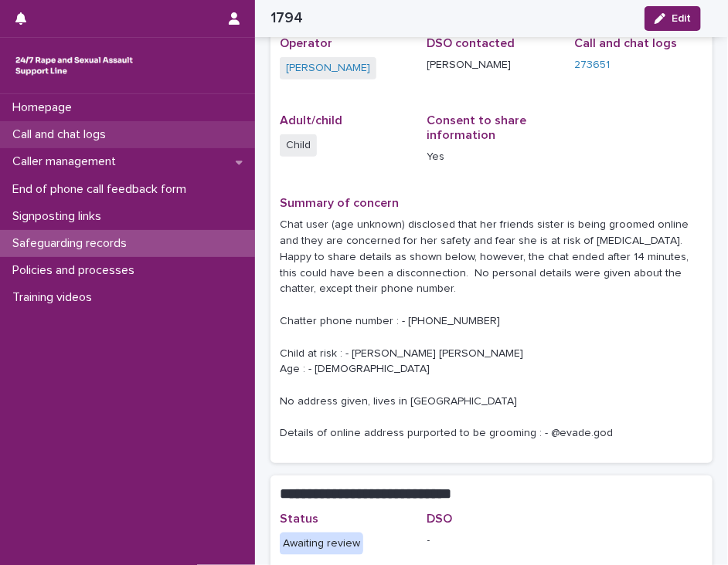 This screenshot has height=565, width=728. Describe the element at coordinates (625, 43) in the screenshot. I see `span: Call and chat logs` at that location.